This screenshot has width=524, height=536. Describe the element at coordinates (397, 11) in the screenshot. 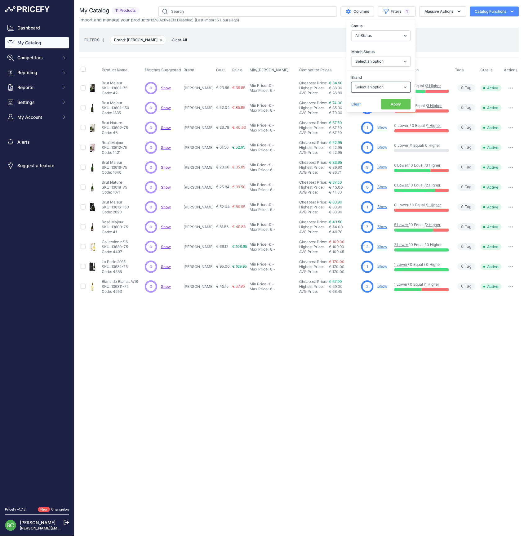

I see `button: Filters1` at that location.